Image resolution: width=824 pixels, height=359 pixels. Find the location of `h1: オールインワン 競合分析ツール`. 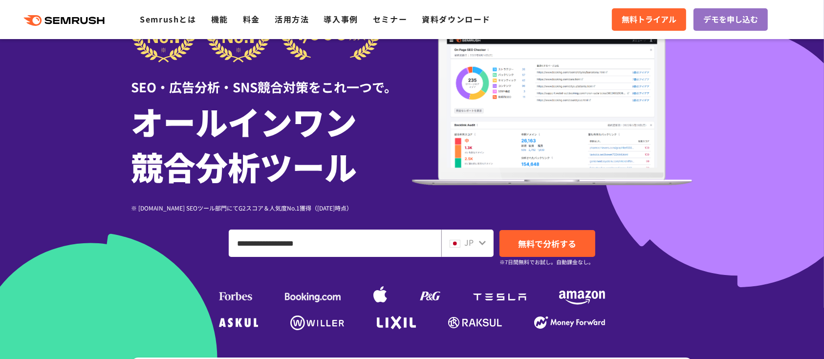

h1: オールインワン 競合分析ツール is located at coordinates (271, 144).